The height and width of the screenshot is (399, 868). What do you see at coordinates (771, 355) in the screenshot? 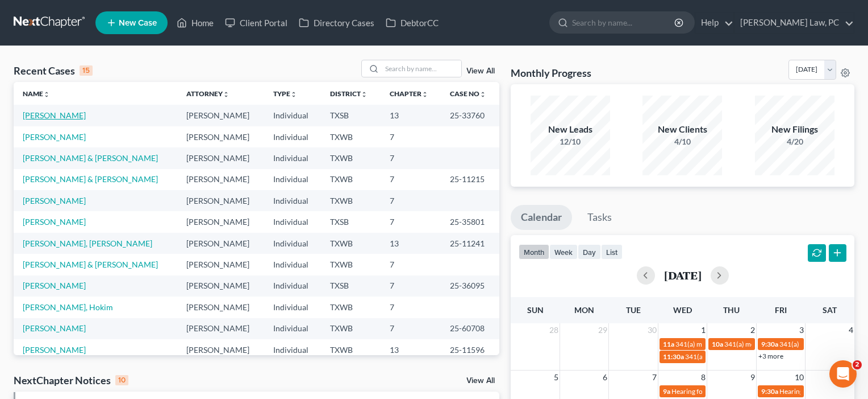
I see `a: +3 more` at bounding box center [771, 355].